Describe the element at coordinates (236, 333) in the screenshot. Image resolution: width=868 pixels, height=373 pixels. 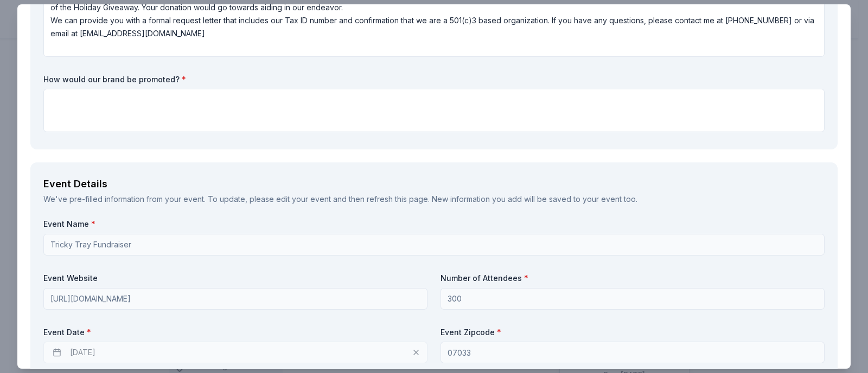
I see `label: Event Date` at that location.